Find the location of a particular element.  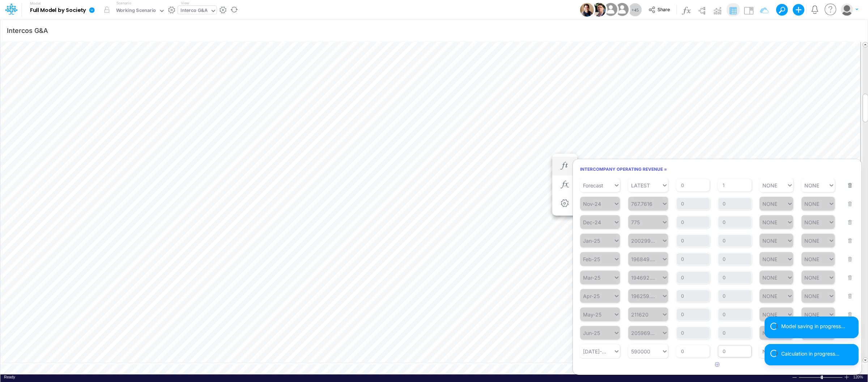

div: Zoom level is located at coordinates (858, 377).